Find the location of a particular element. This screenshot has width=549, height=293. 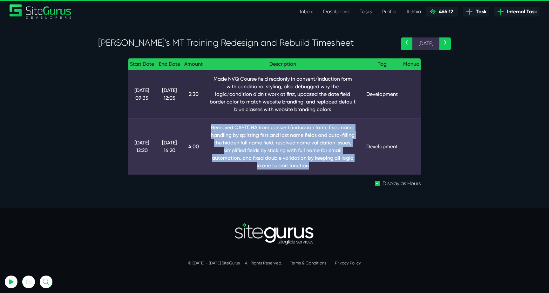

a: Profile is located at coordinates (389, 12).